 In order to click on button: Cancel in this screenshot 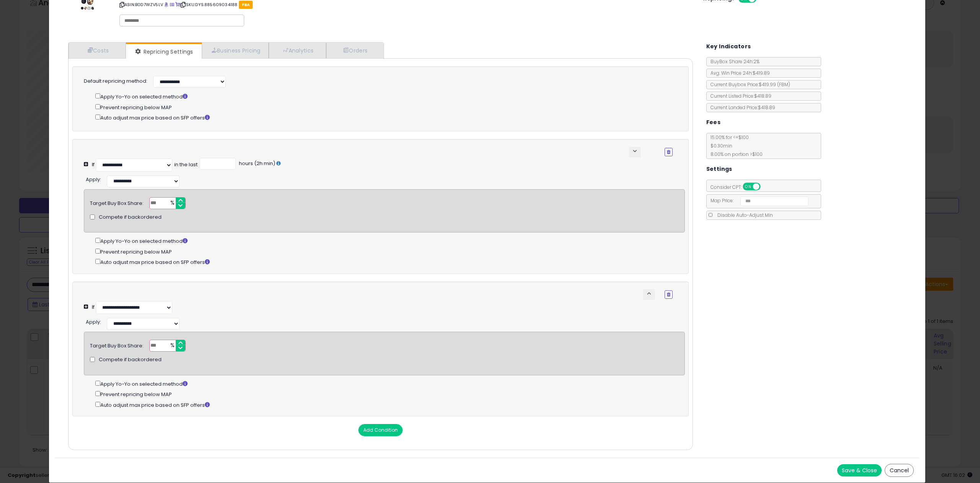, I will do `click(900, 471)`.